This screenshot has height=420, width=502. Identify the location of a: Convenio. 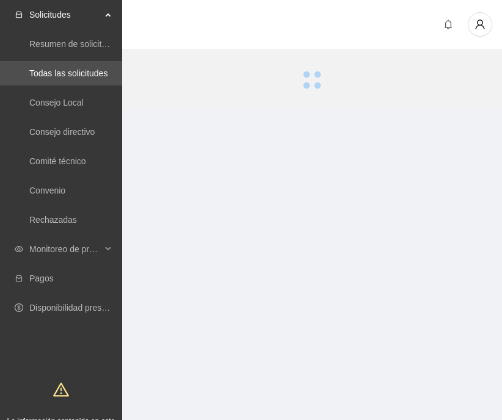
(47, 191).